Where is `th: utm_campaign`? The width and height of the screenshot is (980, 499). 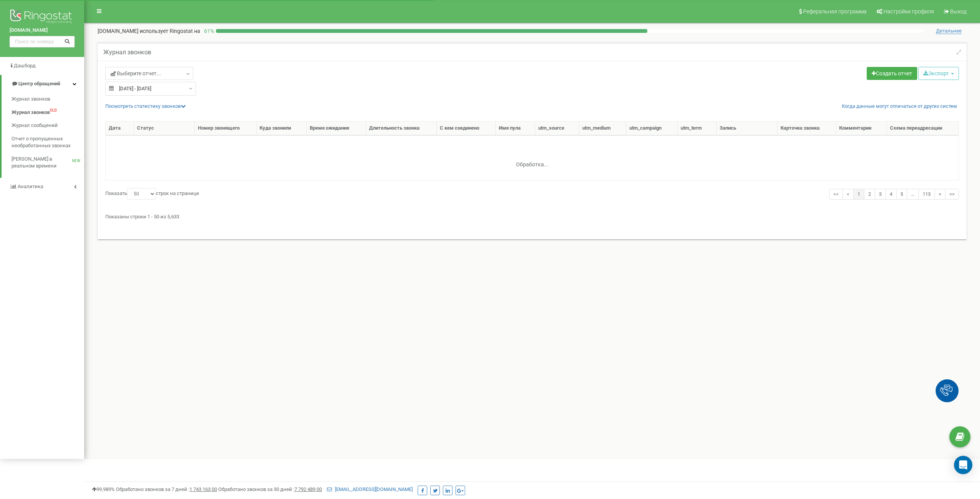 th: utm_campaign is located at coordinates (652, 128).